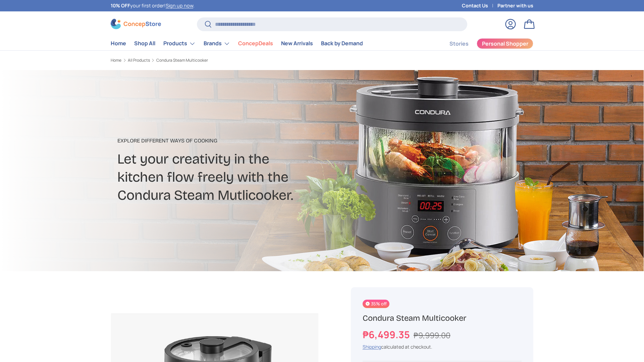  Describe the element at coordinates (136, 24) in the screenshot. I see `img: ConcepStore` at that location.